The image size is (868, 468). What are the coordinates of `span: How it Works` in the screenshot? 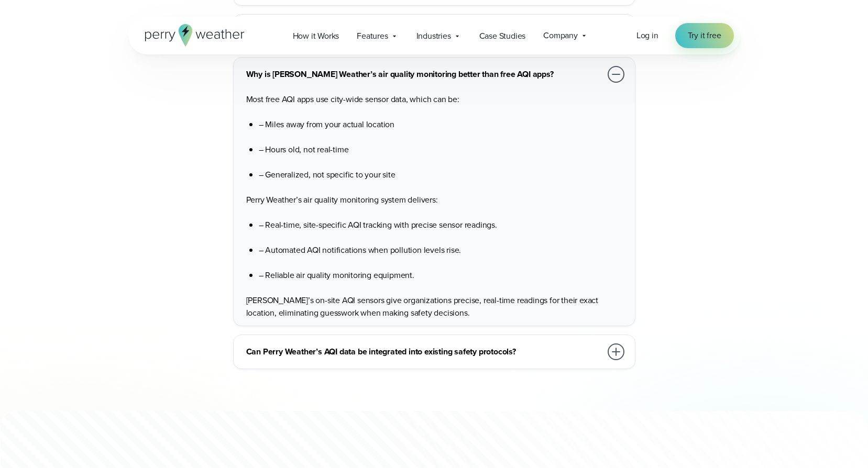 It's located at (316, 36).